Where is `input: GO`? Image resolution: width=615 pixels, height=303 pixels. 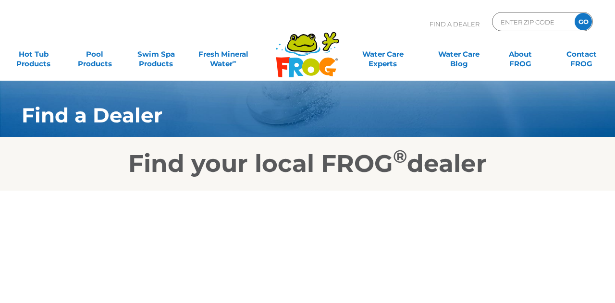 input: GO is located at coordinates (583, 22).